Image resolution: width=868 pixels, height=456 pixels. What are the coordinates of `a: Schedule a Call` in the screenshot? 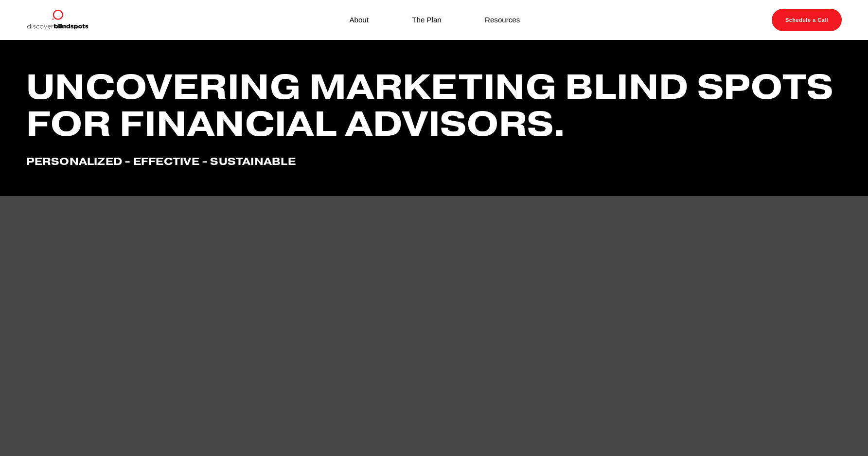 It's located at (807, 20).